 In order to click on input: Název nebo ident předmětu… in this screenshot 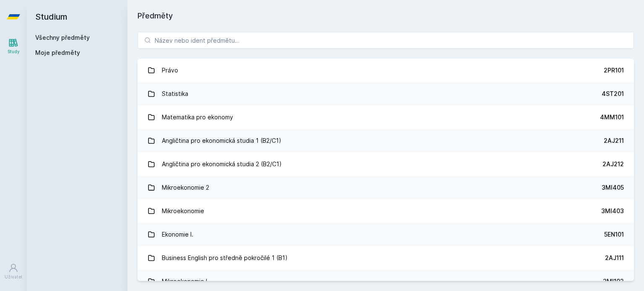, I will do `click(386, 40)`.